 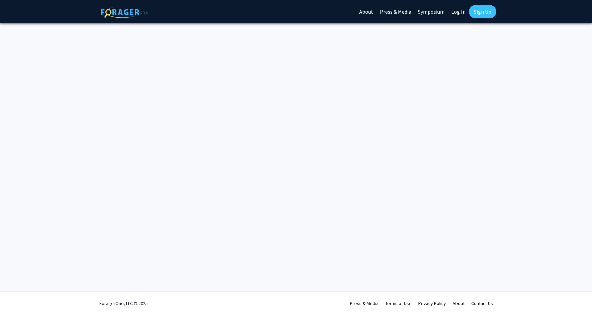 What do you see at coordinates (482, 303) in the screenshot?
I see `a: Contact Us` at bounding box center [482, 303].